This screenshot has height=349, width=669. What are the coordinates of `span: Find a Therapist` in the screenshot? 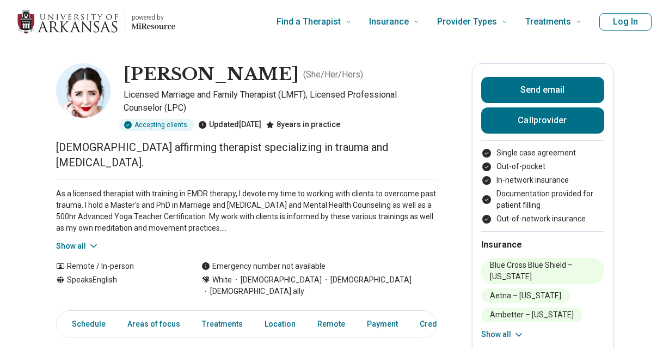 It's located at (309, 22).